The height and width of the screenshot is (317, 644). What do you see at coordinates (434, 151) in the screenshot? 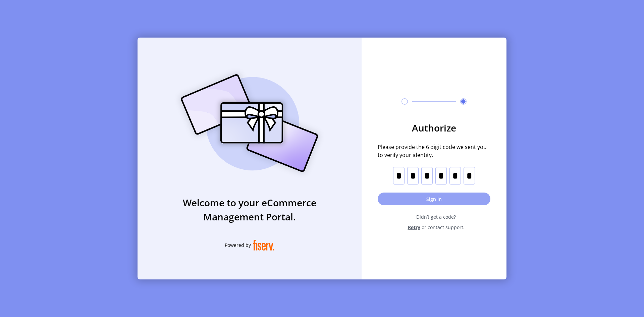
I see `span: Please provide the 6 digit code we sent you to verify your identity.` at bounding box center [434, 151].